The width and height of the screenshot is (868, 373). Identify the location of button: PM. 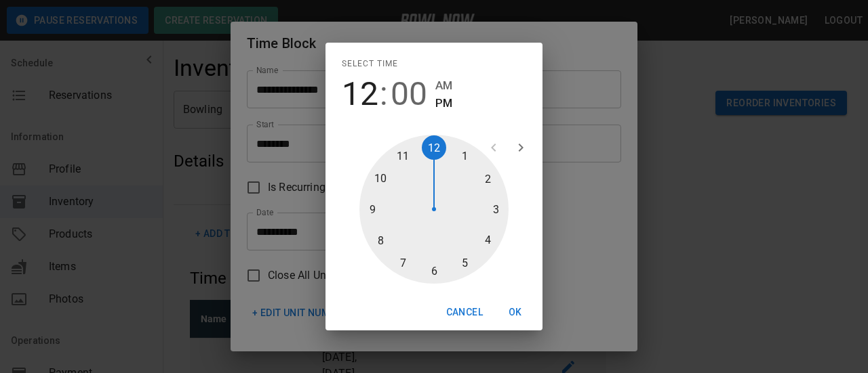
(443, 103).